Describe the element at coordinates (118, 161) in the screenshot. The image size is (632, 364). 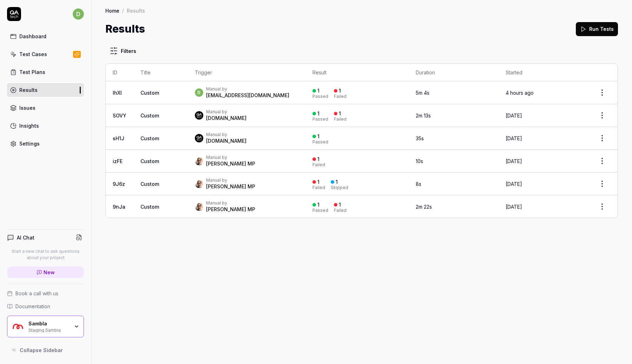
I see `a: izFE` at that location.